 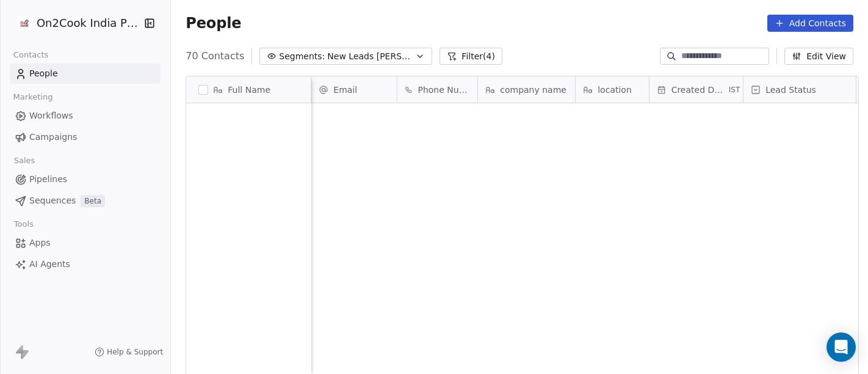 What do you see at coordinates (30, 55) in the screenshot?
I see `span: Contacts` at bounding box center [30, 55].